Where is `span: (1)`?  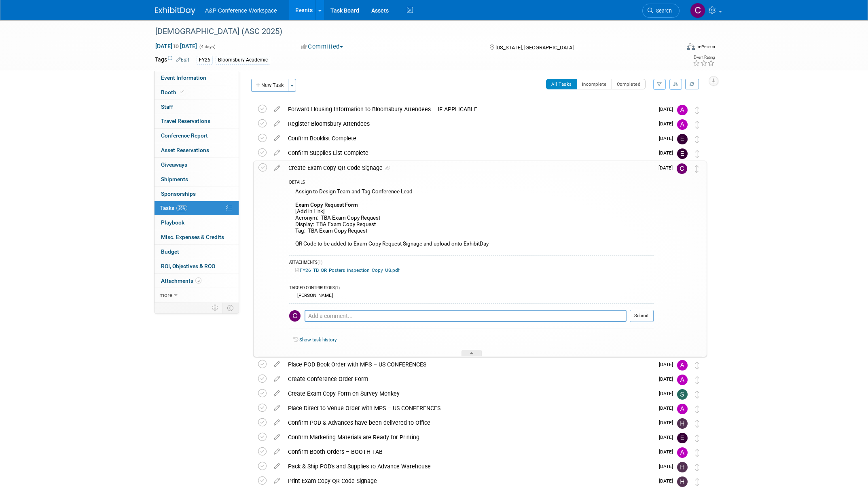
span: (1) is located at coordinates (337, 288).